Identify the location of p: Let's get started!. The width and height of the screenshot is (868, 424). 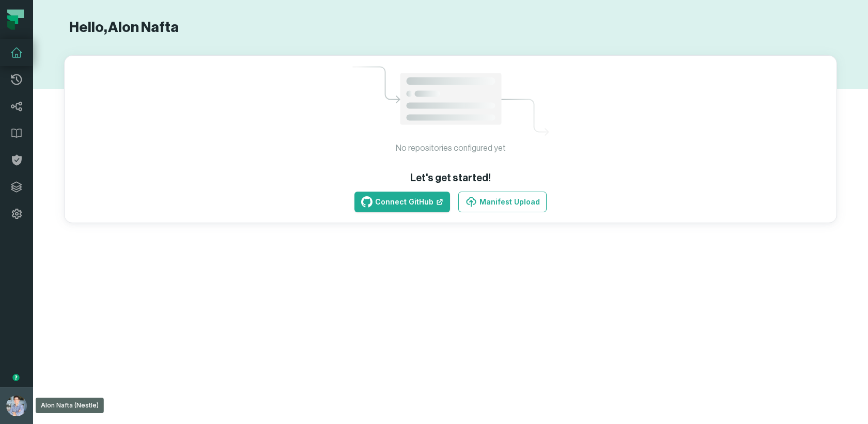
(450, 179).